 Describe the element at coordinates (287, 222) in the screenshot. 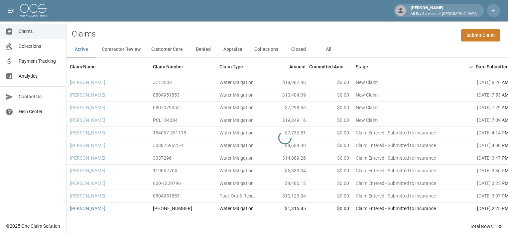

I see `div: $4,463.05` at that location.